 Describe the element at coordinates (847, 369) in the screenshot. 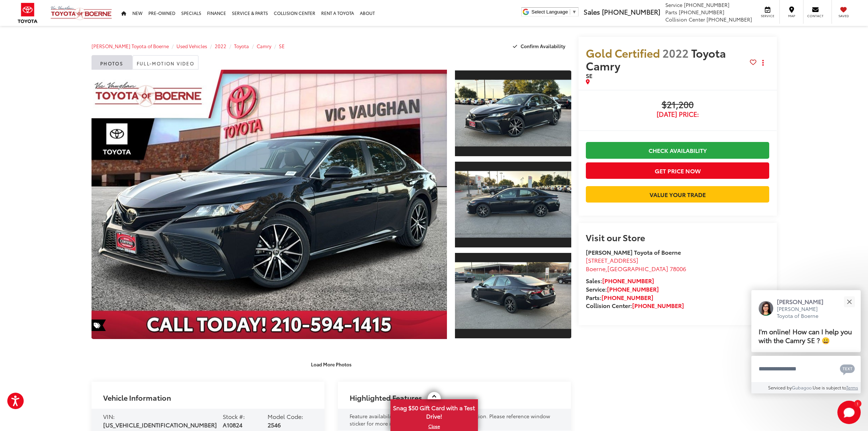

I see `svg: Text` at that location.